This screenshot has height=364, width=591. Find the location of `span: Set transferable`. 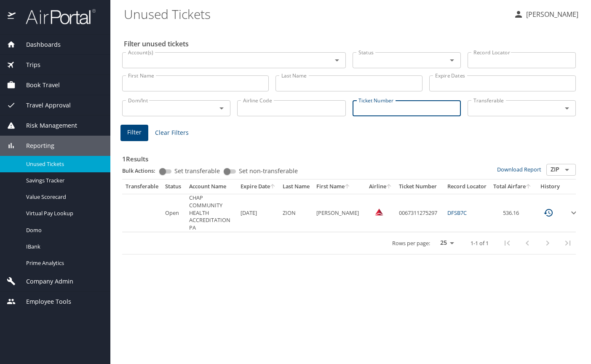

span: Set transferable is located at coordinates (197, 171).